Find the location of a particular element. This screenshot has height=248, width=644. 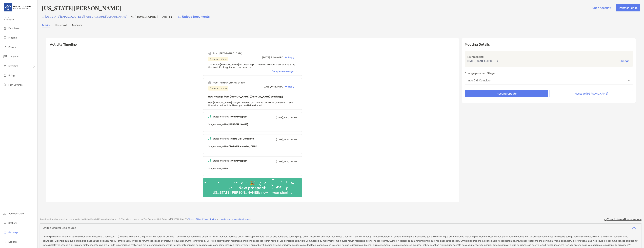

div: Intro Call Complete is located at coordinates (479, 80).